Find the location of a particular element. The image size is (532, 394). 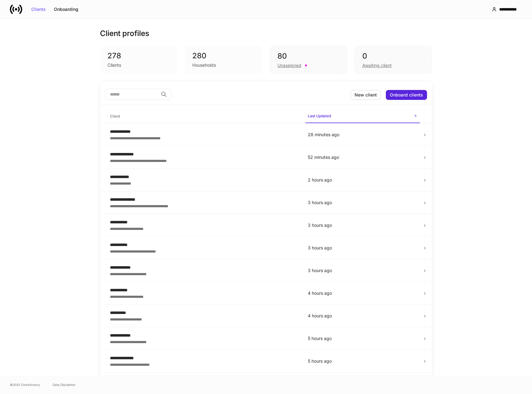

span: Client is located at coordinates (204, 116).